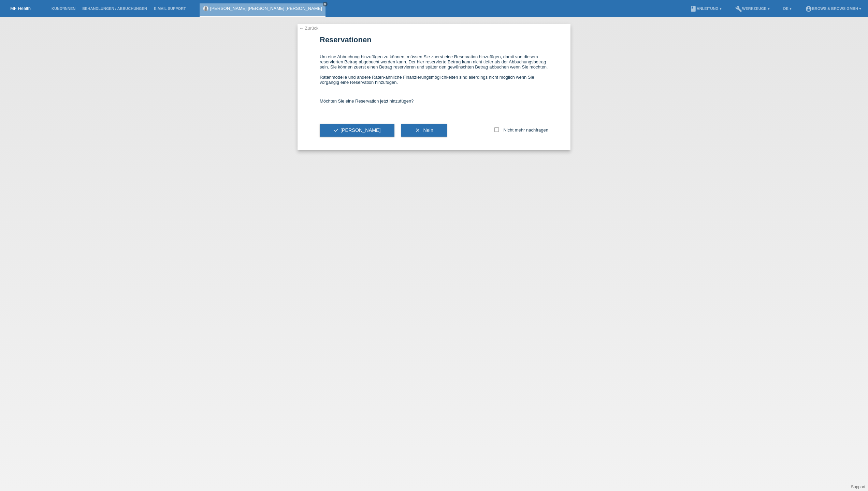 The image size is (868, 491). What do you see at coordinates (705, 9) in the screenshot?
I see `a: bookAnleitung ▾` at bounding box center [705, 9].